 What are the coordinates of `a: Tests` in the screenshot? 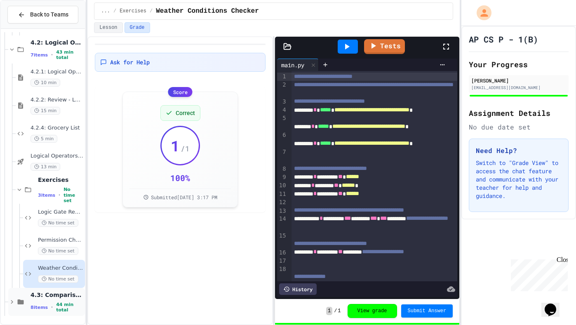 It's located at (384, 47).